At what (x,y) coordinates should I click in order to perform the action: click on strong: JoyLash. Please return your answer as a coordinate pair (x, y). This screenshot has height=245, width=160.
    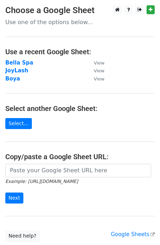
    Looking at the image, I should click on (17, 71).